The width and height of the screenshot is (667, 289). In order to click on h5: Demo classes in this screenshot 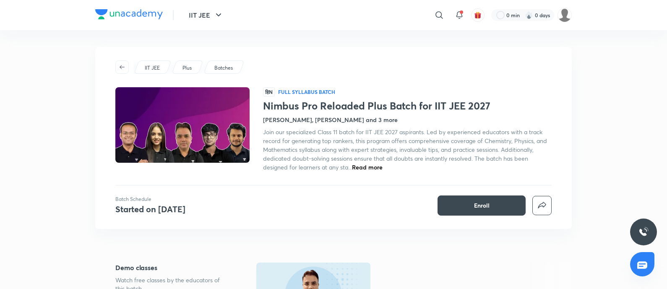, I will do `click(172, 268)`.